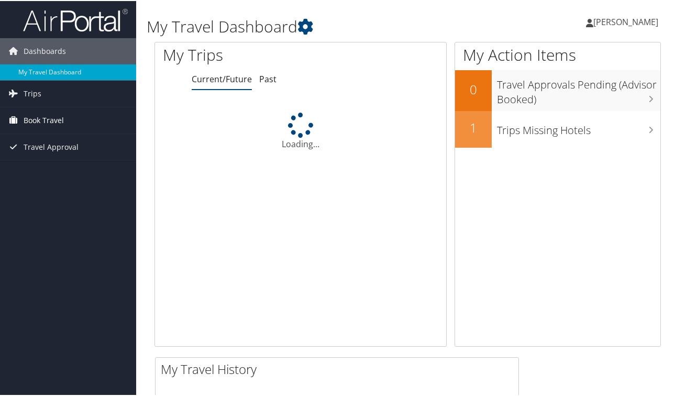 The width and height of the screenshot is (675, 396). Describe the element at coordinates (558, 89) in the screenshot. I see `a: 0Travel Approvals Pending (Advisor Booked)` at that location.